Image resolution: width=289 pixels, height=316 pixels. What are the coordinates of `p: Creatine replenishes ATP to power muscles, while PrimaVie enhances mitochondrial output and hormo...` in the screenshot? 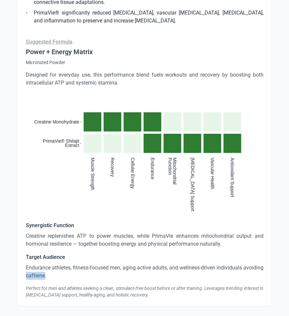 It's located at (144, 240).